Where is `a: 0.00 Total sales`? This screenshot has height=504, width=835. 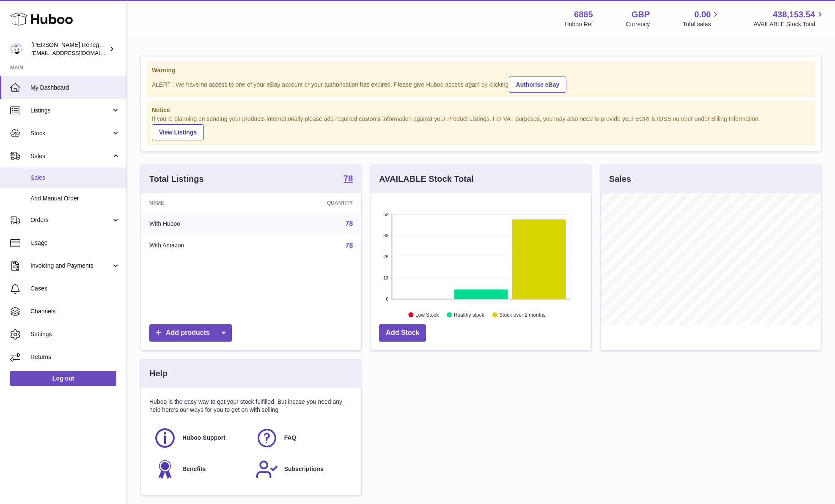
a: 0.00 Total sales is located at coordinates (701, 18).